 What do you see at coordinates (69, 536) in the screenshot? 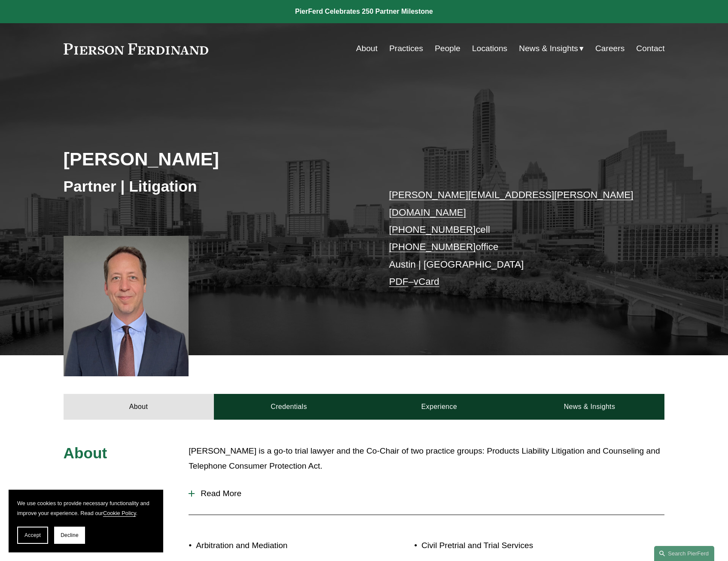
I see `span: Decline` at bounding box center [69, 536].